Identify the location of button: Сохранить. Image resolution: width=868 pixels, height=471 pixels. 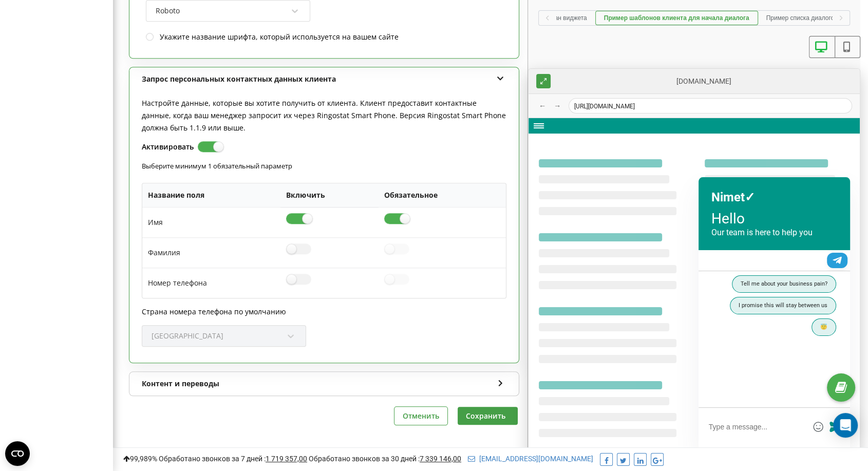
(487, 416).